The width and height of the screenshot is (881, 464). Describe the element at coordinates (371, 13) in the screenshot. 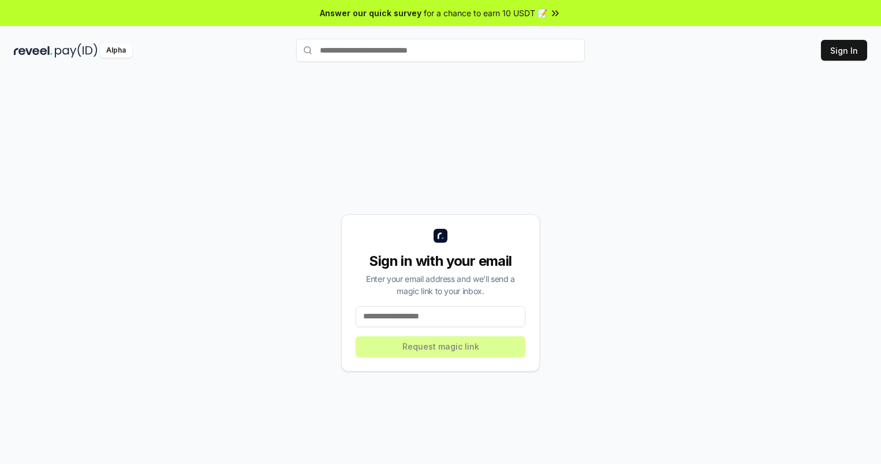

I see `span: Answer our quick survey` at that location.